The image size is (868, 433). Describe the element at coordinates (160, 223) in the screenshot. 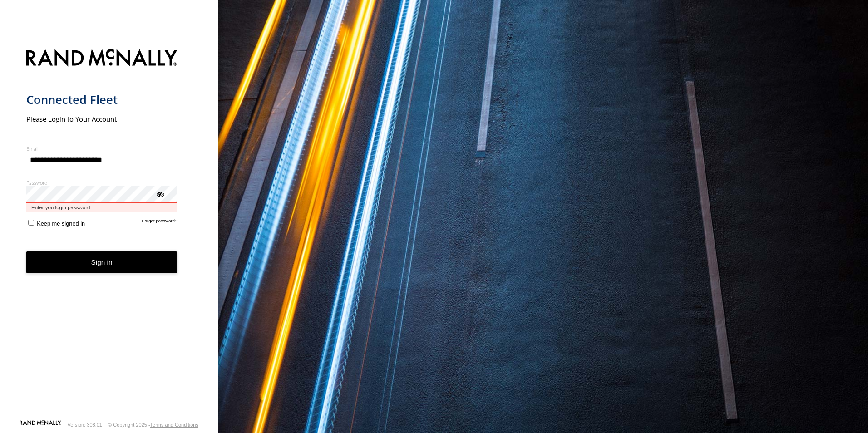

I see `a: Forgot password?` at that location.